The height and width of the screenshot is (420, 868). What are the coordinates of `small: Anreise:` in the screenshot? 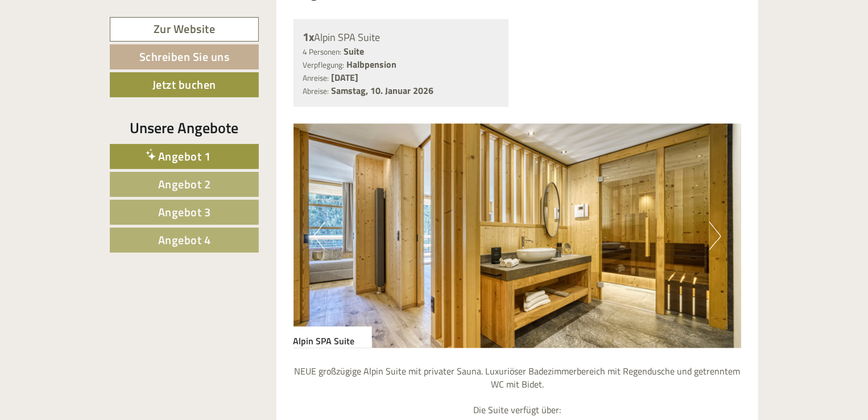 It's located at (316, 78).